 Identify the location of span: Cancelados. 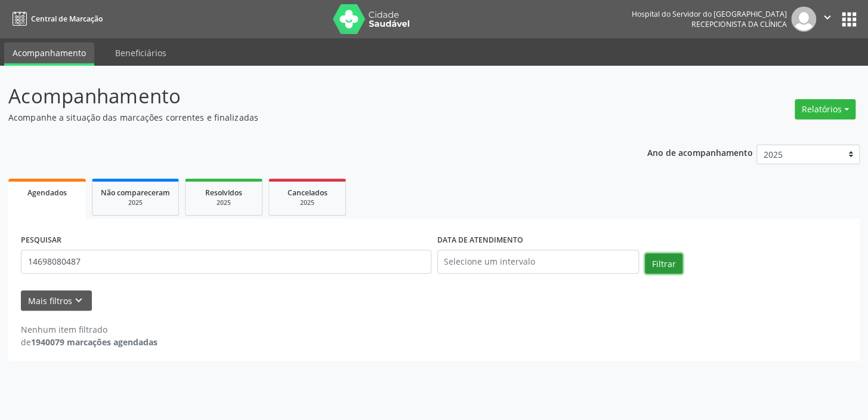
(307, 192).